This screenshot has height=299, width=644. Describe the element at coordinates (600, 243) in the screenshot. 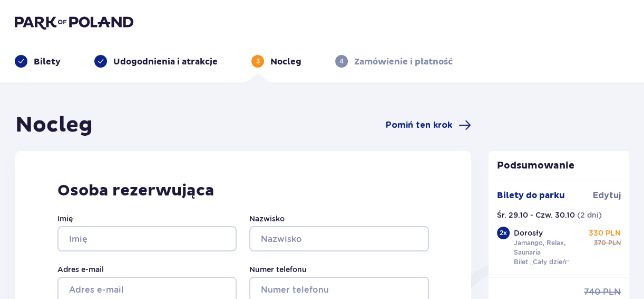

I see `span: 370` at that location.